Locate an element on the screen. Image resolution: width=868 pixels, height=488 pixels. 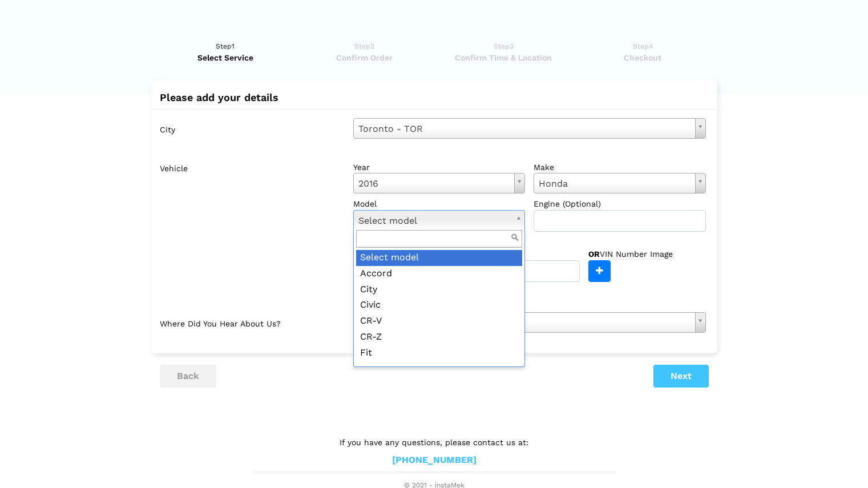
div: Fit is located at coordinates (440, 353).